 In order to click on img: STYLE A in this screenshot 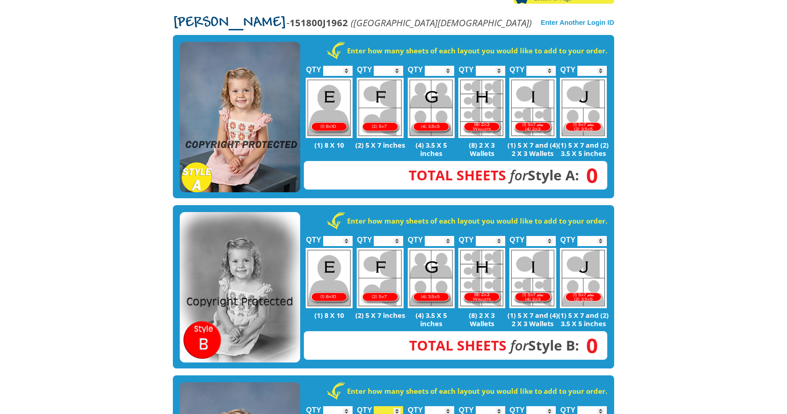, I will do `click(240, 117)`.